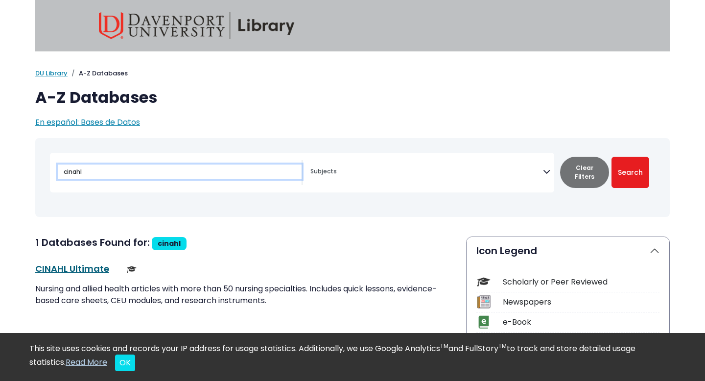 The image size is (705, 381). What do you see at coordinates (125, 363) in the screenshot?
I see `button: Close` at bounding box center [125, 363].